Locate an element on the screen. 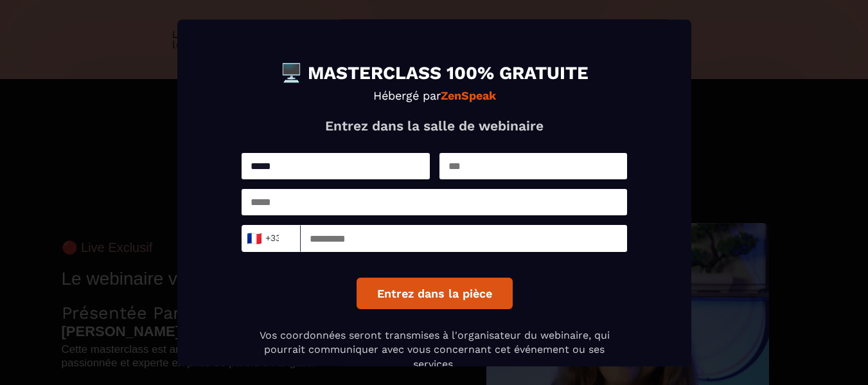 The image size is (868, 385). button: Entrez dans la pièce is located at coordinates (434, 293).